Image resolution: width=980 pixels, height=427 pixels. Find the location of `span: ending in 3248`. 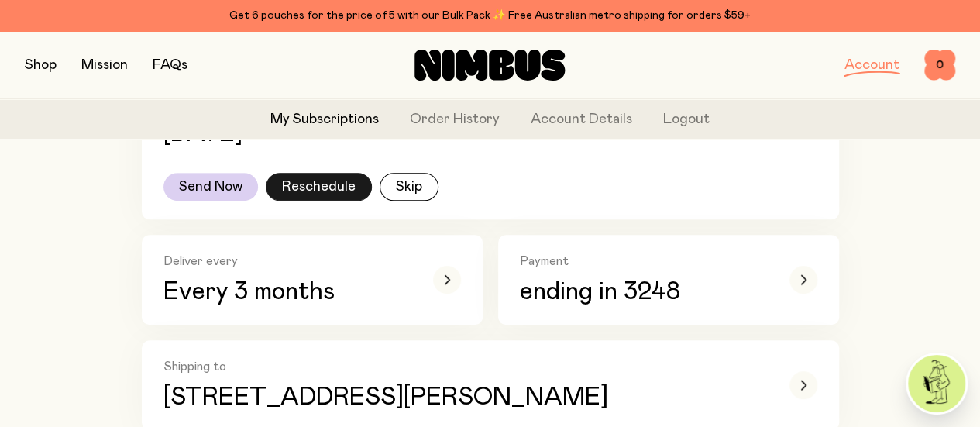

span: ending in 3248 is located at coordinates (600, 292).